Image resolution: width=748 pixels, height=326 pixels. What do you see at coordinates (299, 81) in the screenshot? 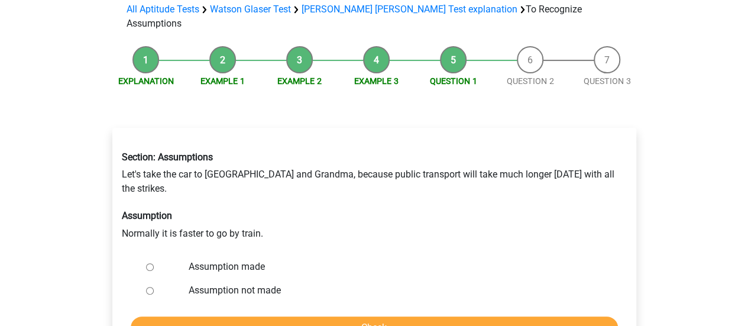
I see `a: Example 2` at bounding box center [299, 81].